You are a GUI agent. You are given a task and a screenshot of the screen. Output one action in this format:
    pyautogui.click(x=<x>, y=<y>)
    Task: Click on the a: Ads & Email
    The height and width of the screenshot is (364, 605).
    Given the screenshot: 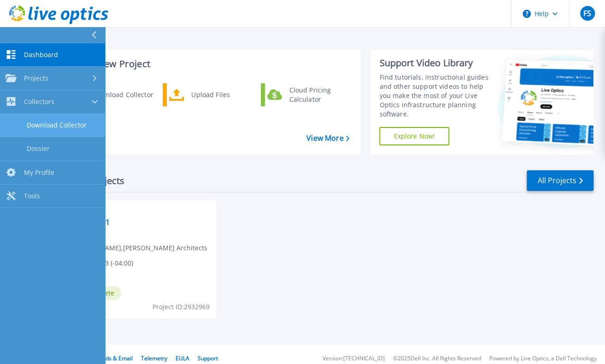 What is the action you would take?
    pyautogui.click(x=117, y=358)
    